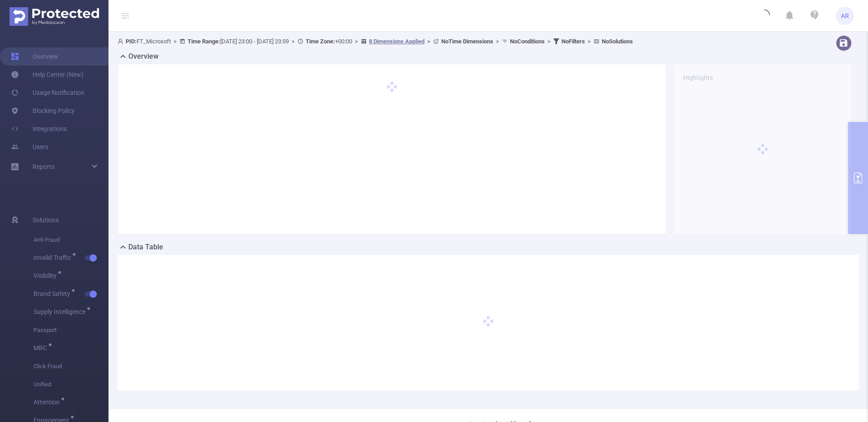 Image resolution: width=868 pixels, height=422 pixels. What do you see at coordinates (61, 311) in the screenshot?
I see `span: Supply Intelligence` at bounding box center [61, 311].